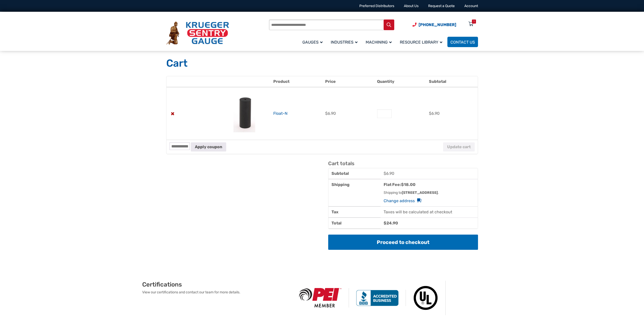 The image size is (644, 322). What do you see at coordinates (322, 63) in the screenshot?
I see `h1: Cart` at bounding box center [322, 63].